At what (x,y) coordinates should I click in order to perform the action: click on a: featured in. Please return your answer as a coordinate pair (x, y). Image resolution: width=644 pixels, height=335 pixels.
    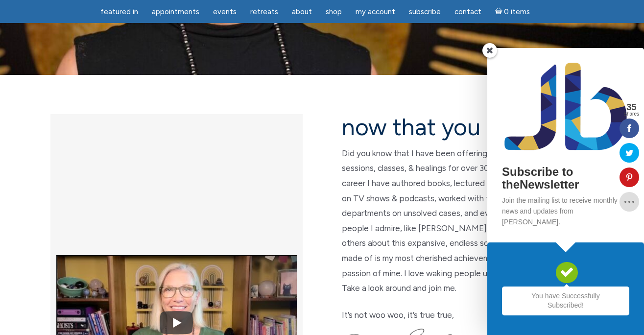
    Looking at the image, I should click on (119, 12).